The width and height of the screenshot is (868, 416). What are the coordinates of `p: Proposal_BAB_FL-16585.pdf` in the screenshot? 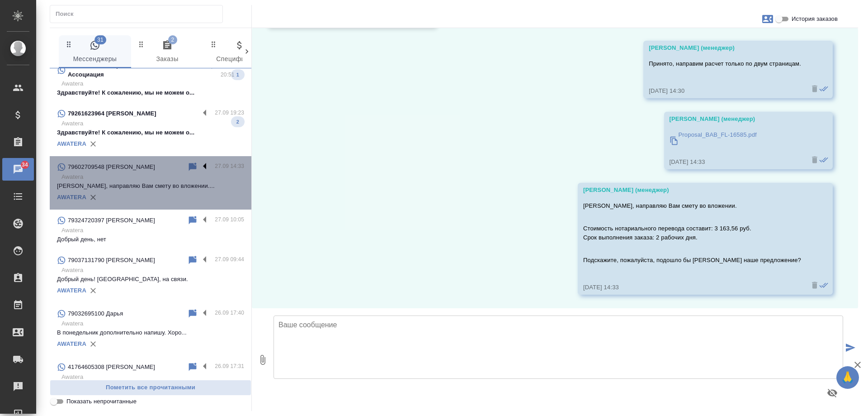 It's located at (717, 135).